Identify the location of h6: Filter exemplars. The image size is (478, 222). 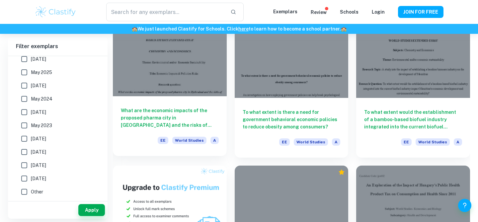
(58, 46).